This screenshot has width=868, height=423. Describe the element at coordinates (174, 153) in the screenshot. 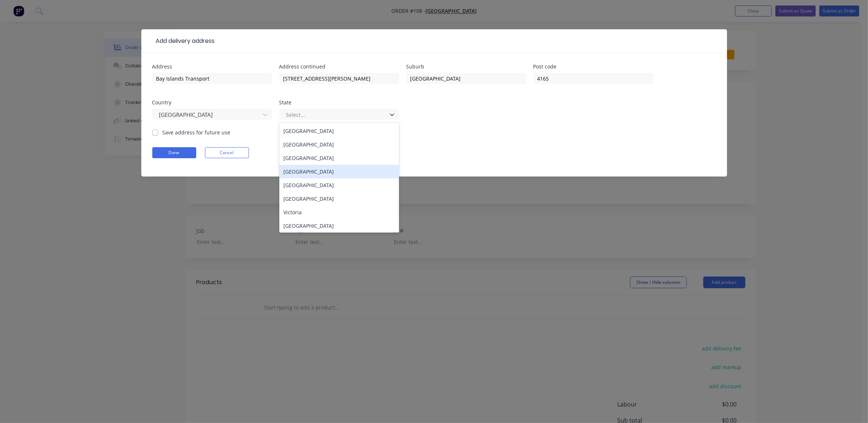

I see `button: Done` at that location.